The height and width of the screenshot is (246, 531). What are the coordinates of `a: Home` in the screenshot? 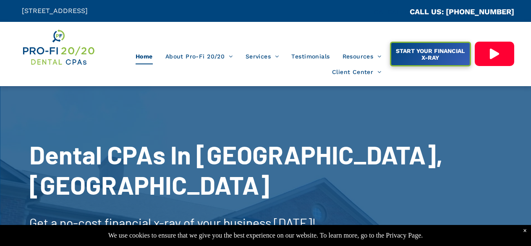 It's located at (144, 56).